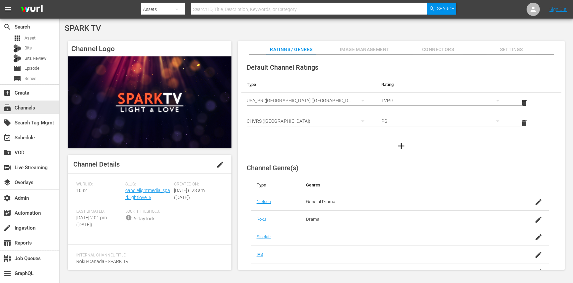 Image resolution: width=573 pixels, height=283 pixels. What do you see at coordinates (272, 168) in the screenshot?
I see `span: Channel Genre(s)` at bounding box center [272, 168].